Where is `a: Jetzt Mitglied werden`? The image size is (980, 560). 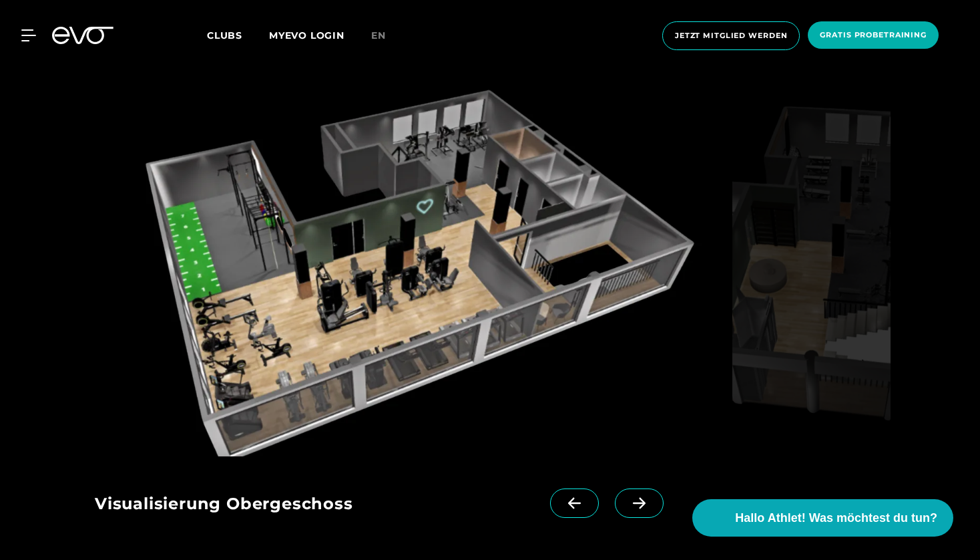 a: Jetzt Mitglied werden is located at coordinates (731, 35).